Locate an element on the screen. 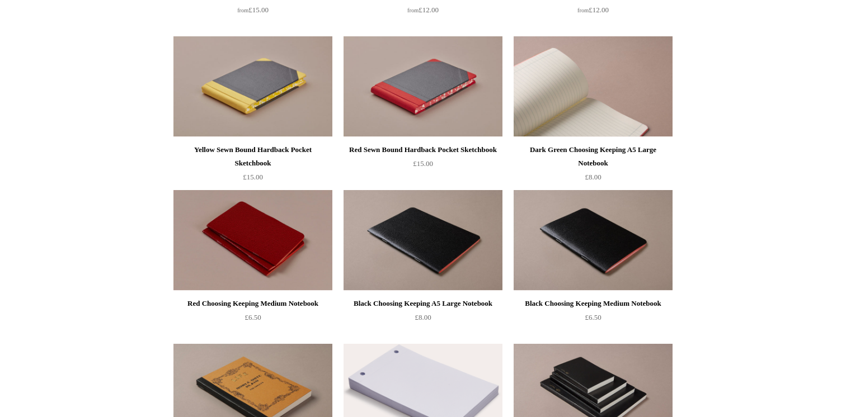  a: Dark Green Choosing Keeping A5 Large Notebook £8.00 is located at coordinates (593, 166).